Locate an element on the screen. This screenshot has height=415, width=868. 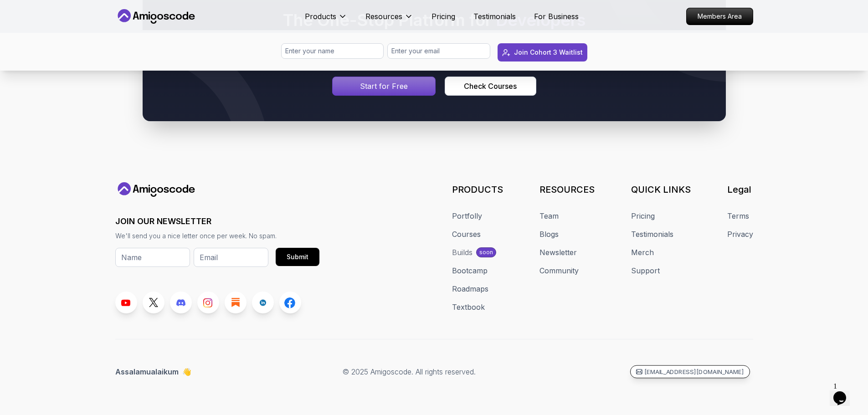
button: Submit is located at coordinates (298, 257).